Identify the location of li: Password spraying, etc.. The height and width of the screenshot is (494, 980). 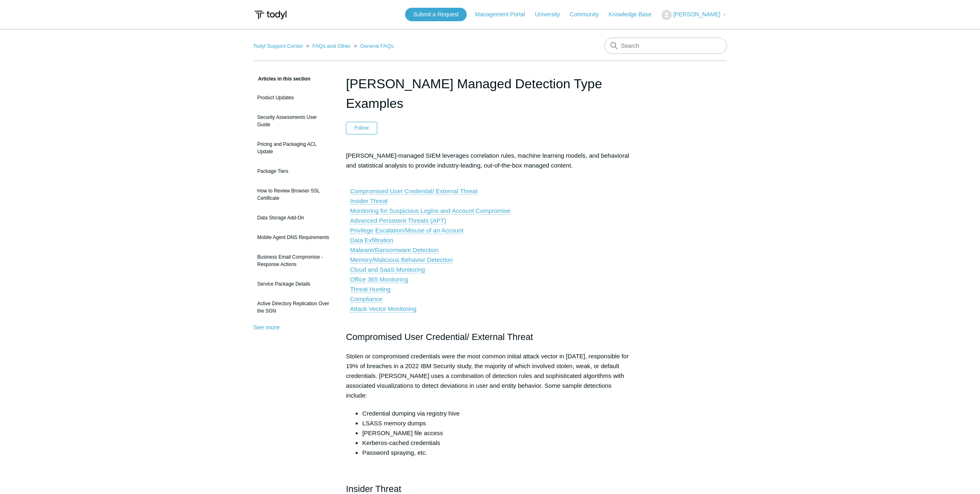
(499, 453).